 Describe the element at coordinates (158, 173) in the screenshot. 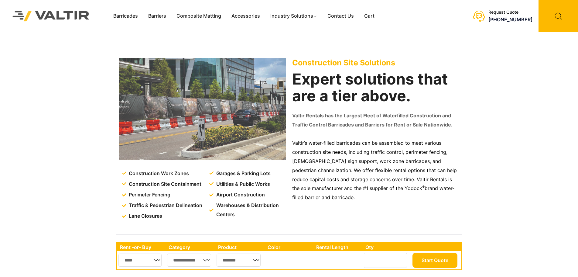

I see `span: Construction Work Zones` at that location.